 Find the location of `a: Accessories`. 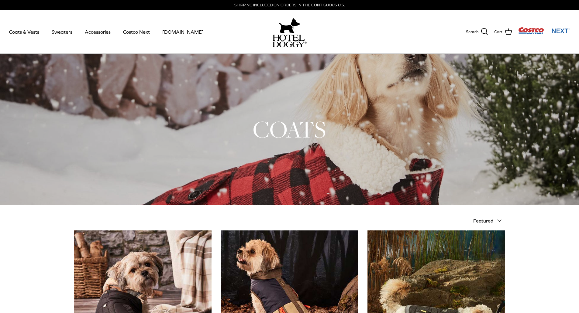

a: Accessories is located at coordinates (97, 32).